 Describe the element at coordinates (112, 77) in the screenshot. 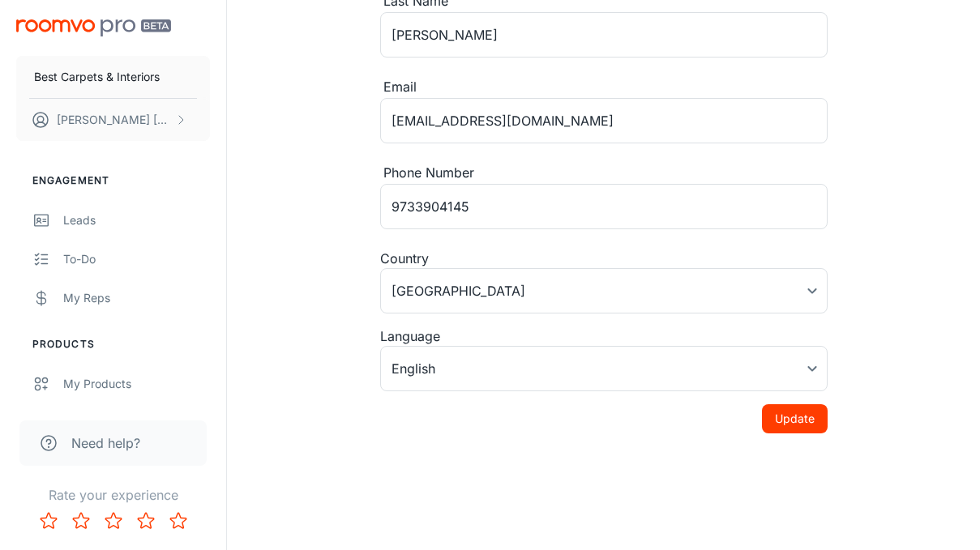

I see `button: Best Carpets & Interiors` at that location.